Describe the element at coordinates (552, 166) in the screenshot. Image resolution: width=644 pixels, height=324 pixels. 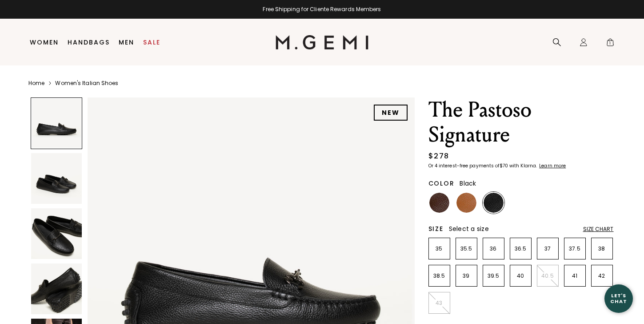
I see `a: Learn more` at that location.